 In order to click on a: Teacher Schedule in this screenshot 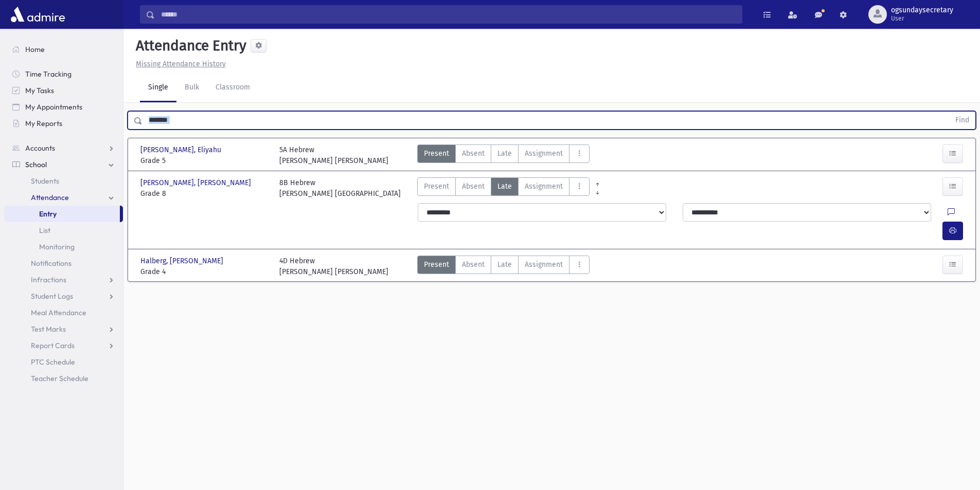, I will do `click(63, 379)`.